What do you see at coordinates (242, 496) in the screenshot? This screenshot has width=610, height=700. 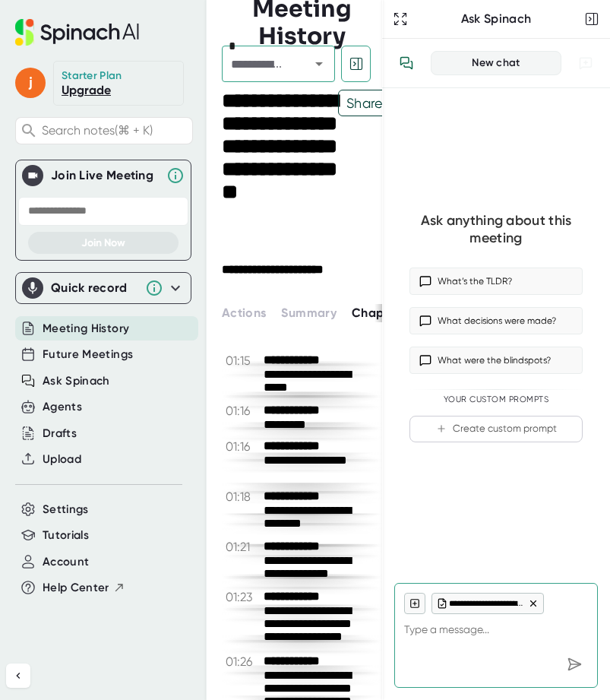 I see `span: 01:18` at bounding box center [242, 496].